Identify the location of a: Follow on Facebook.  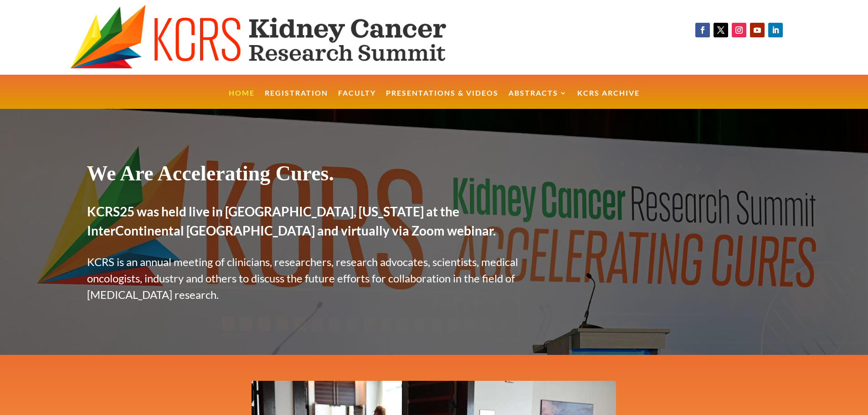
(703, 30).